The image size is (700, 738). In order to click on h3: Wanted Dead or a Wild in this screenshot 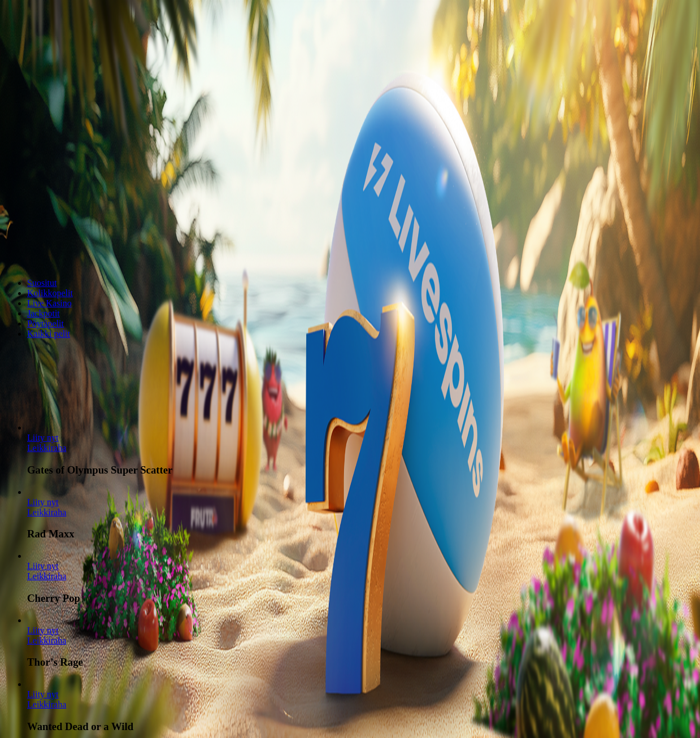, I will do `click(361, 726)`.